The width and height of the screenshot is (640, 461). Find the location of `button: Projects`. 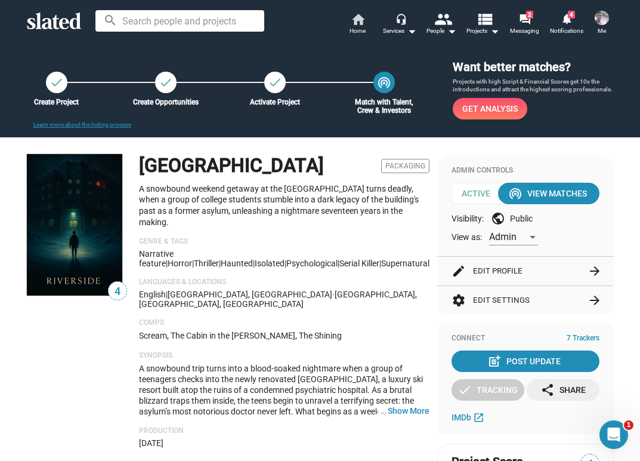

button: Projects is located at coordinates (483, 25).